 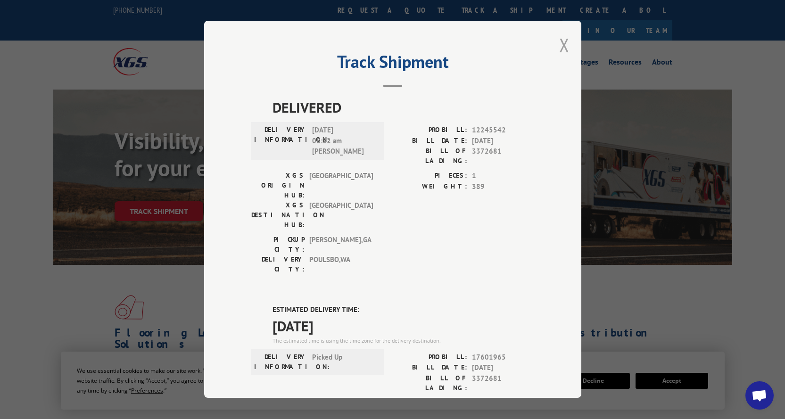 I want to click on label: PICKUP CITY:, so click(x=278, y=245).